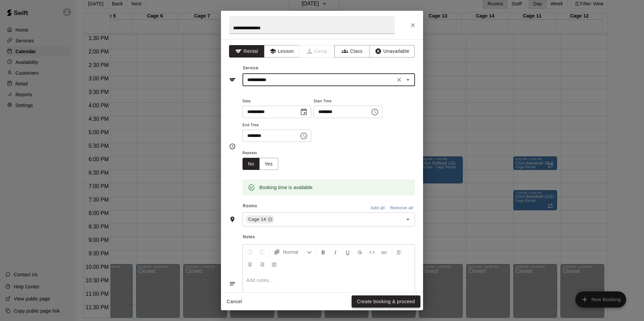 The width and height of the screenshot is (644, 321). I want to click on button: Choose time, selected time is 7:00 PM, so click(304, 136).